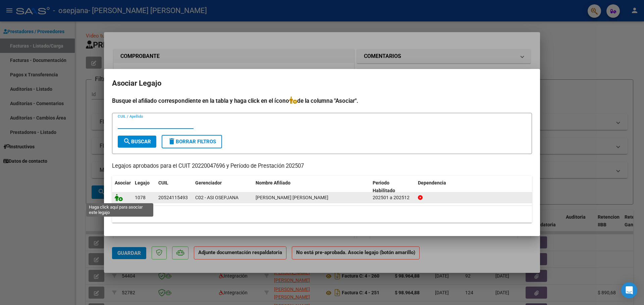 This screenshot has width=644, height=305. I want to click on span: 1078, so click(140, 197).